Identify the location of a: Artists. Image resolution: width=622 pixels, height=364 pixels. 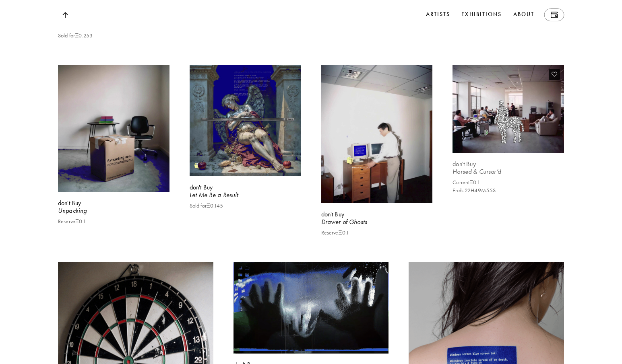
(438, 15).